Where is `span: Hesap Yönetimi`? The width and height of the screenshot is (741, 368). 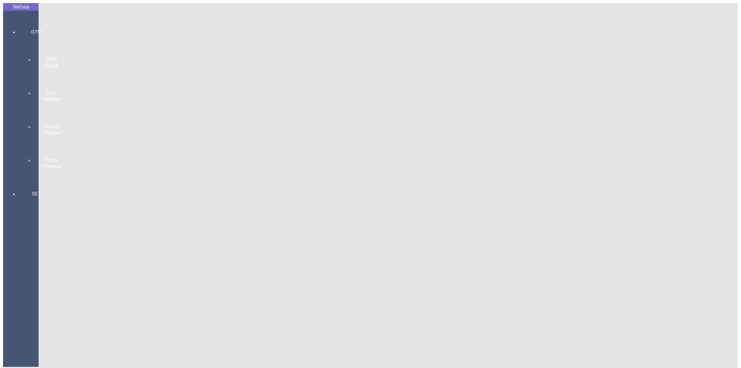 span: Hesap Yönetimi is located at coordinates (52, 130).